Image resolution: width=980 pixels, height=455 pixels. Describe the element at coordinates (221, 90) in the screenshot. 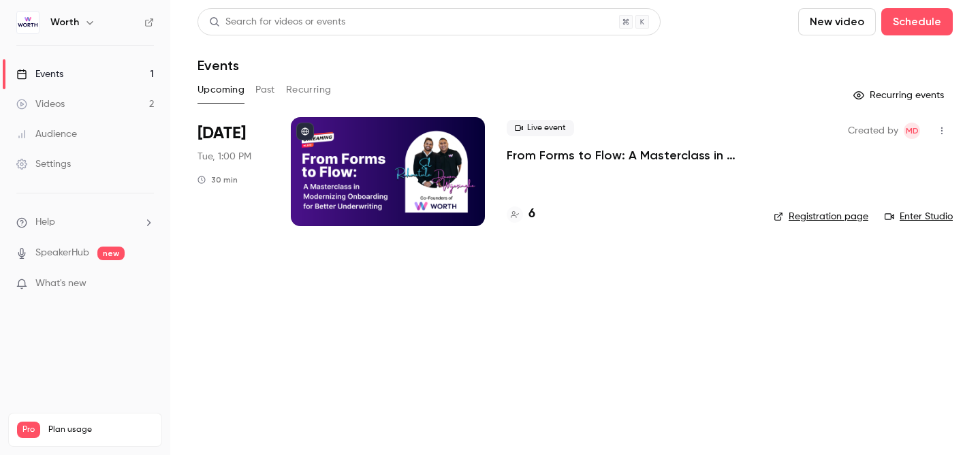

I see `button: Upcoming` at that location.